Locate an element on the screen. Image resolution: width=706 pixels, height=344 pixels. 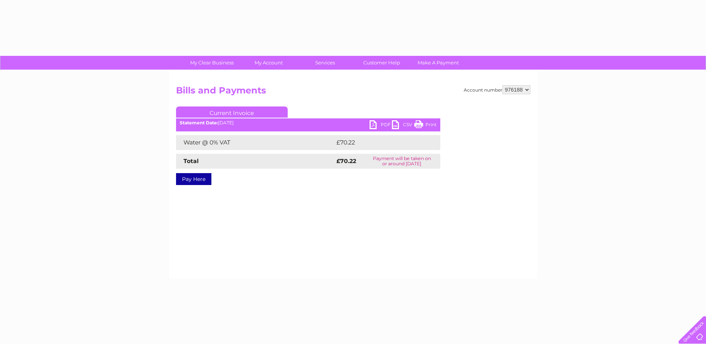
a: My Account is located at coordinates (268, 63).